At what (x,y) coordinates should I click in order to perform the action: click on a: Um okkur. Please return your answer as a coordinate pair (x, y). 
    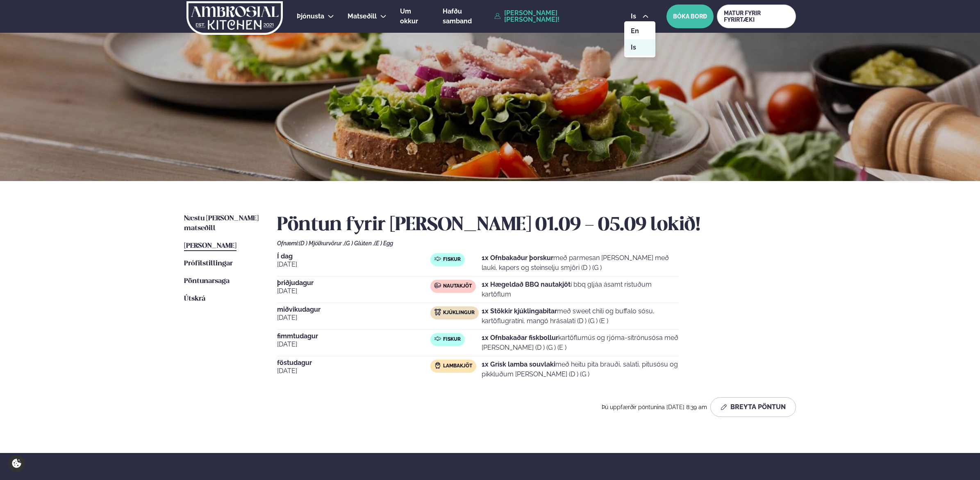
    Looking at the image, I should click on (414, 16).